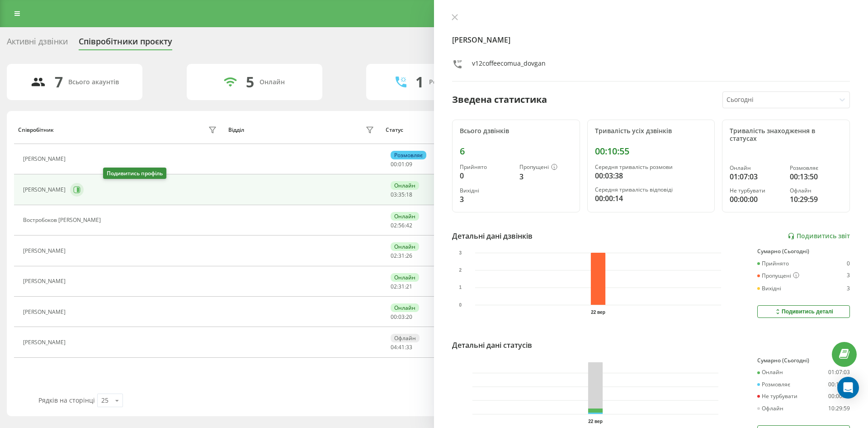 The width and height of the screenshot is (868, 428). Describe the element at coordinates (35, 130) in the screenshot. I see `div: Співробітник` at that location.